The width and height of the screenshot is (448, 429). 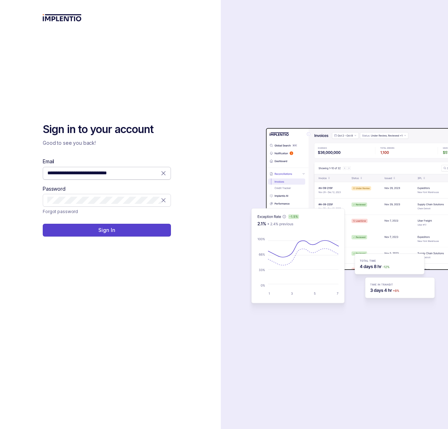 What do you see at coordinates (60, 212) in the screenshot?
I see `a: Link Forgot password` at bounding box center [60, 212].